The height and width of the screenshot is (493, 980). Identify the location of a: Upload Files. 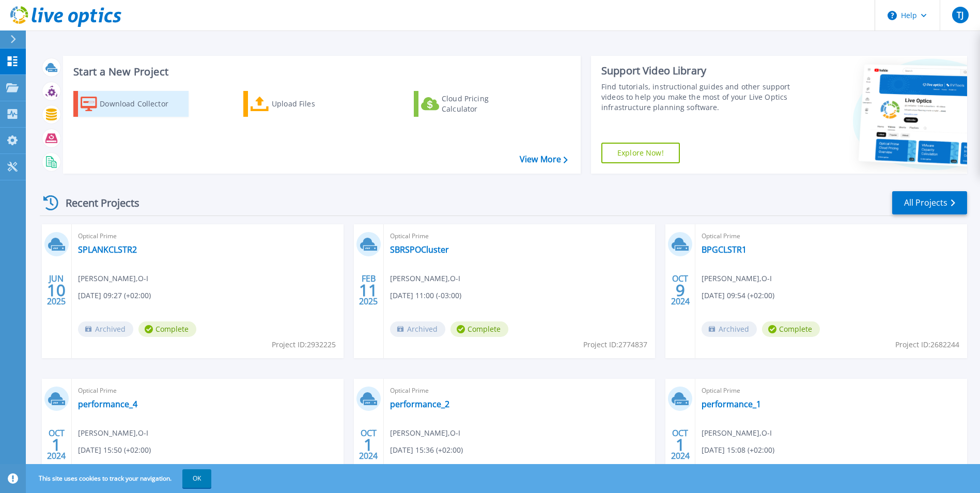
(301, 104).